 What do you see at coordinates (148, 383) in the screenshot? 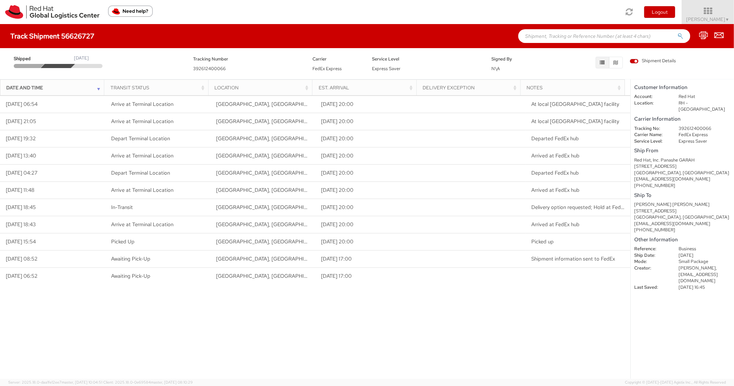
I see `span: Client: 2025.18.0-0e69584` at bounding box center [148, 383].